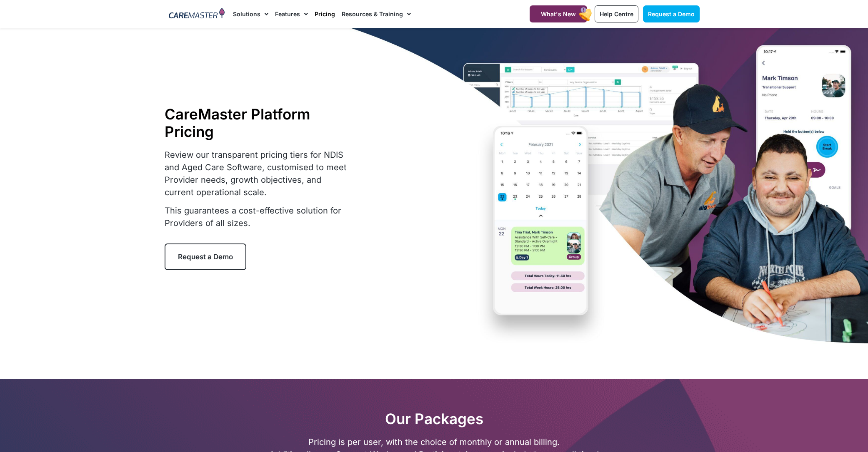 This screenshot has height=452, width=868. I want to click on h1: CareMaster Platform Pricing, so click(258, 123).